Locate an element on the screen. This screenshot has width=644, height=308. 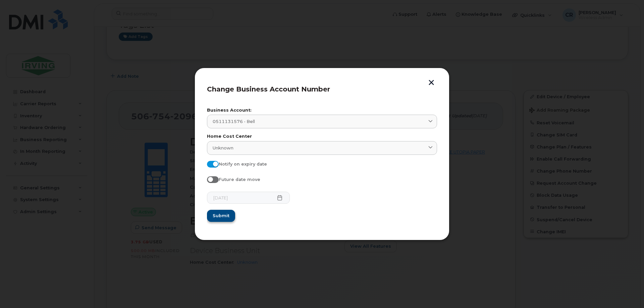
span: Future date move is located at coordinates (239, 179).